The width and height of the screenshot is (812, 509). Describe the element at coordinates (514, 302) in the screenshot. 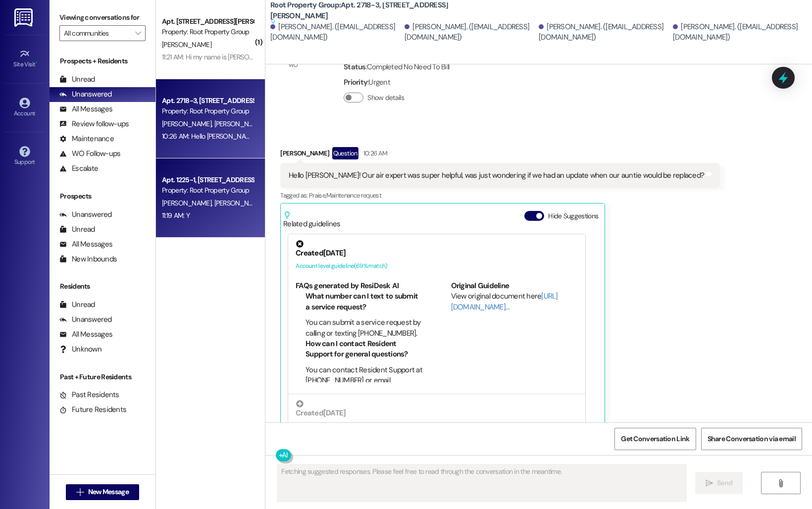

I see `div: View original document here` at that location.